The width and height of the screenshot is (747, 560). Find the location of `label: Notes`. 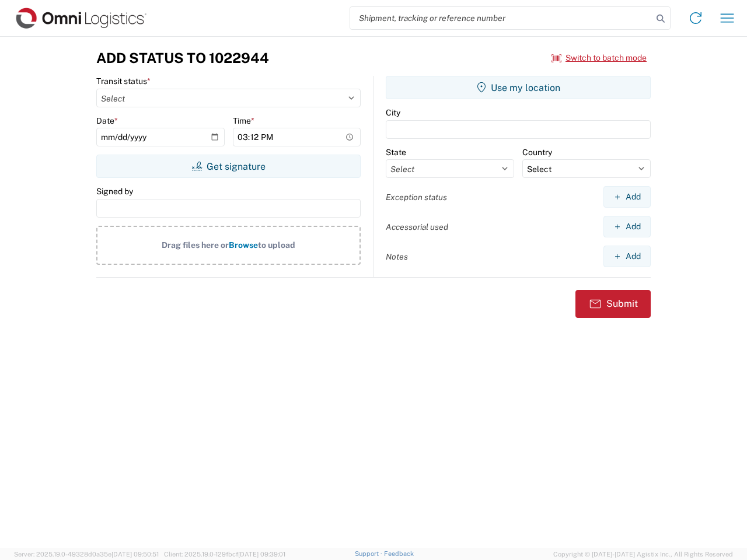

label: Notes is located at coordinates (396, 256).